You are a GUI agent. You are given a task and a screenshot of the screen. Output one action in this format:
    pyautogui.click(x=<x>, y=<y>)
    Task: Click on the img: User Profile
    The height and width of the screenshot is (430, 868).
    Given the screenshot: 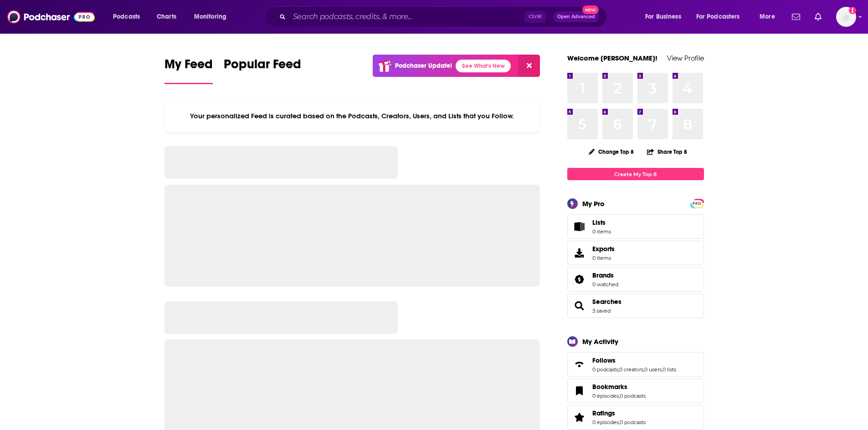 What is the action you would take?
    pyautogui.click(x=846, y=17)
    